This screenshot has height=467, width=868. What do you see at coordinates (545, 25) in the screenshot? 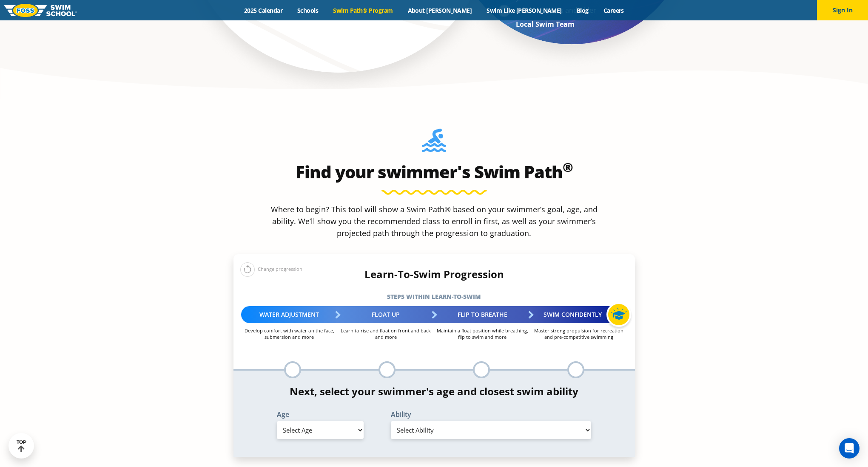
I see `strong: Local Swim Team` at bounding box center [545, 25].